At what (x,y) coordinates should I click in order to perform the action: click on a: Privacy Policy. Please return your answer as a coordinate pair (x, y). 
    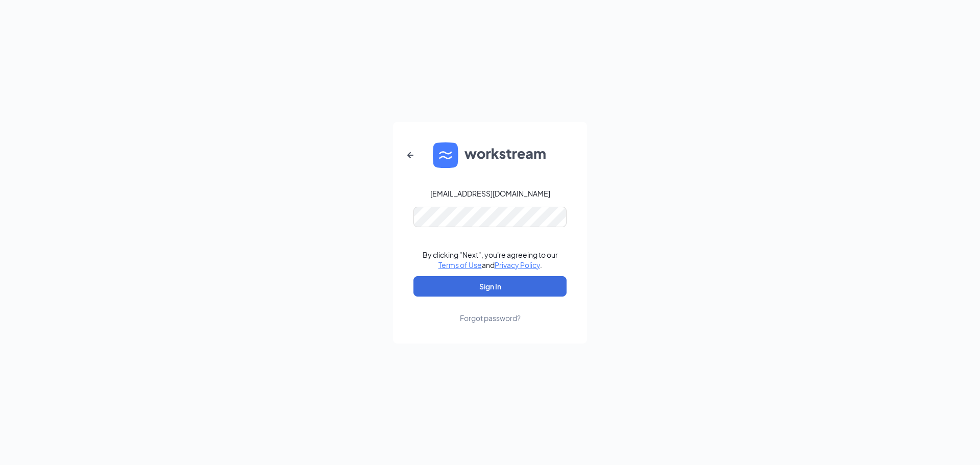
    Looking at the image, I should click on (517, 265).